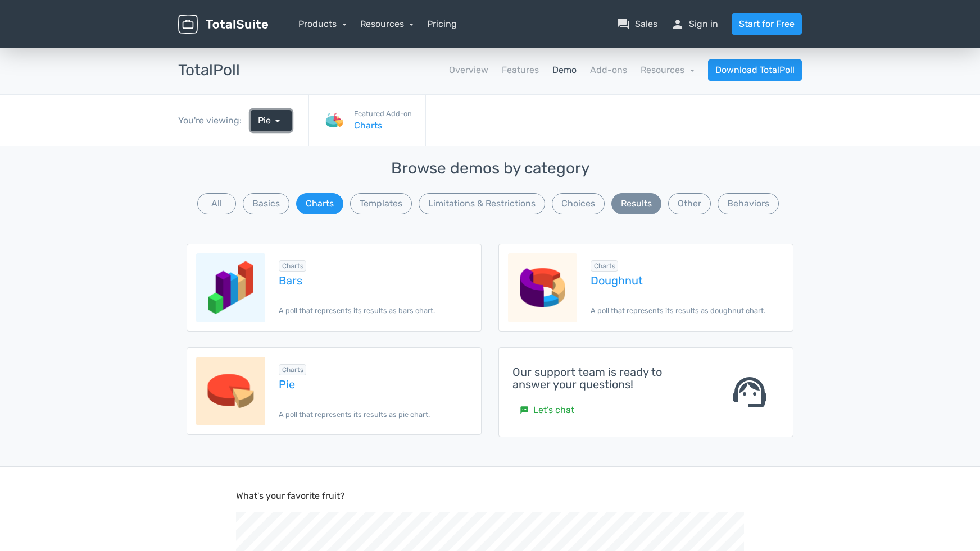 This screenshot has height=551, width=980. Describe the element at coordinates (578, 204) in the screenshot. I see `button: Choices` at that location.